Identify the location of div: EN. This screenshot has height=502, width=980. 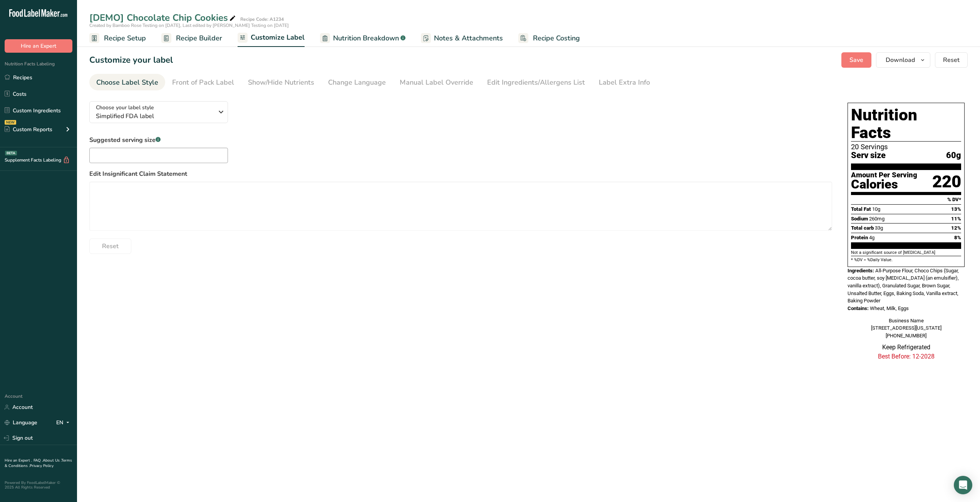
(64, 423).